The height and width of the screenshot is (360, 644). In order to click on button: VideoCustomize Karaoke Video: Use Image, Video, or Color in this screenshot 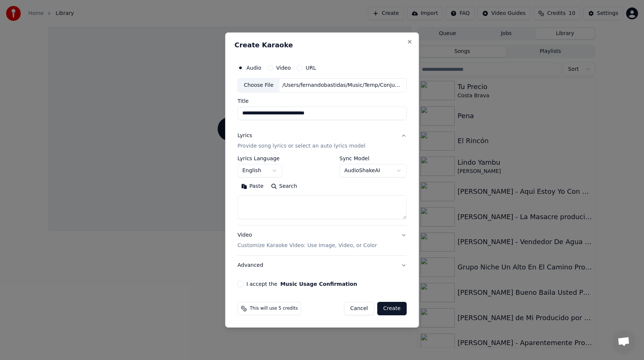, I will do `click(322, 241)`.